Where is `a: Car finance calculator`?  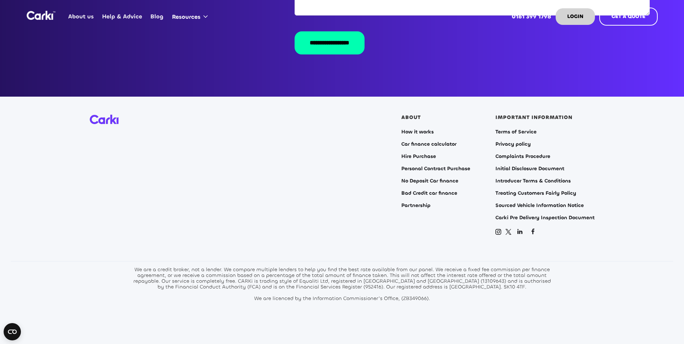
a: Car finance calculator is located at coordinates (429, 144).